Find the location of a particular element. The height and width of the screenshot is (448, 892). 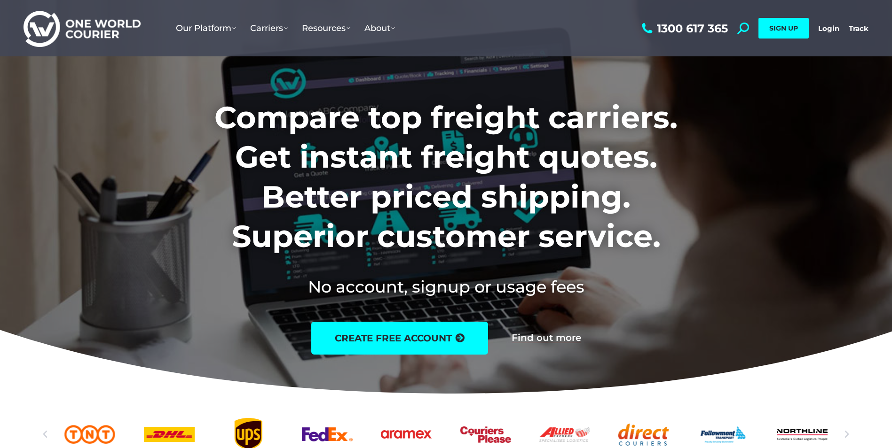

a: Resources is located at coordinates (326, 28).